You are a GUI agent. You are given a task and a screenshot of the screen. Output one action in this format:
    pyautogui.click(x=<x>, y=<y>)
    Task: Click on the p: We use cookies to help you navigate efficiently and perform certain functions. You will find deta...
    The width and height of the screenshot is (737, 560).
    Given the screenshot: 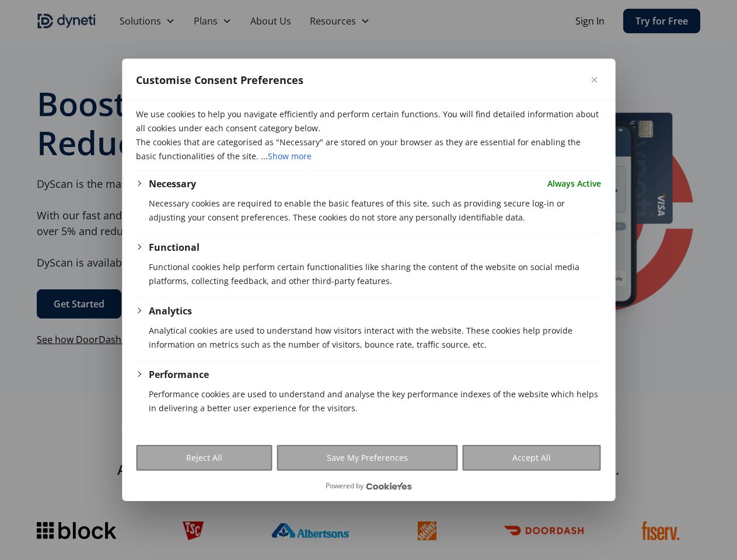 What is the action you would take?
    pyautogui.click(x=368, y=121)
    